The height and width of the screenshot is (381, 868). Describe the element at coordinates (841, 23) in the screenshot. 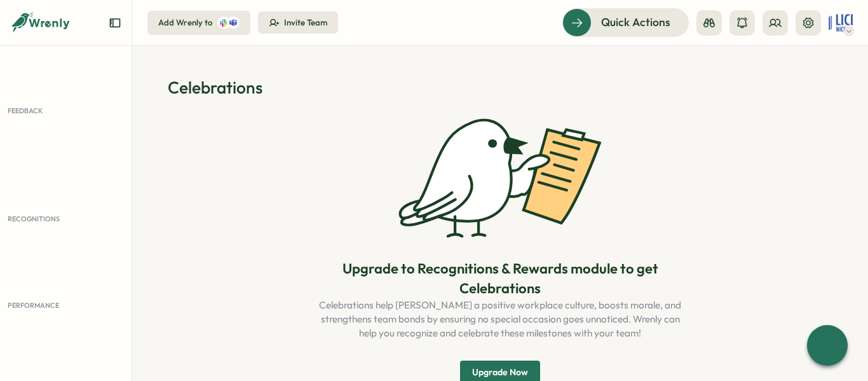

I see `button: LICEO MICHOACANO` at that location.